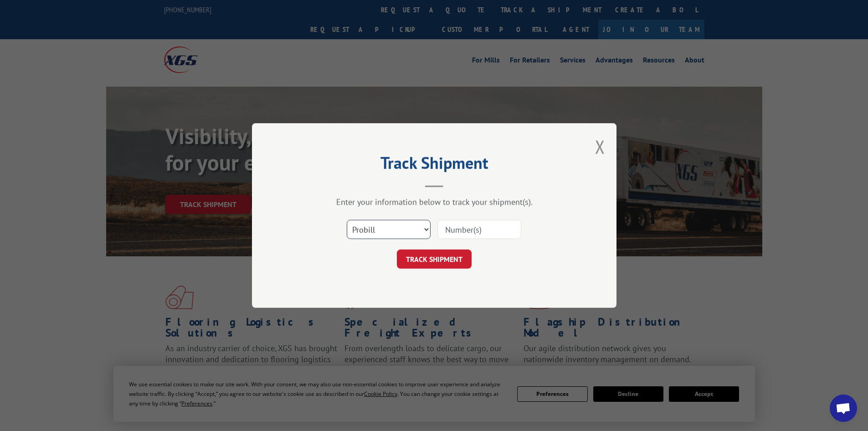  What do you see at coordinates (479, 229) in the screenshot?
I see `input: Number(s)` at bounding box center [479, 229].